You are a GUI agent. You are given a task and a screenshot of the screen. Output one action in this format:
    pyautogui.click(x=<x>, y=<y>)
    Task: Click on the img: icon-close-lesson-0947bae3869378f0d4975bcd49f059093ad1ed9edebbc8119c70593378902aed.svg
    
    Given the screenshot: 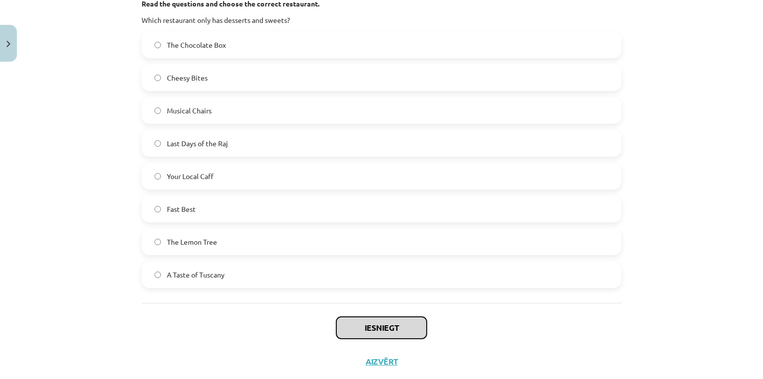 What is the action you would take?
    pyautogui.click(x=8, y=44)
    